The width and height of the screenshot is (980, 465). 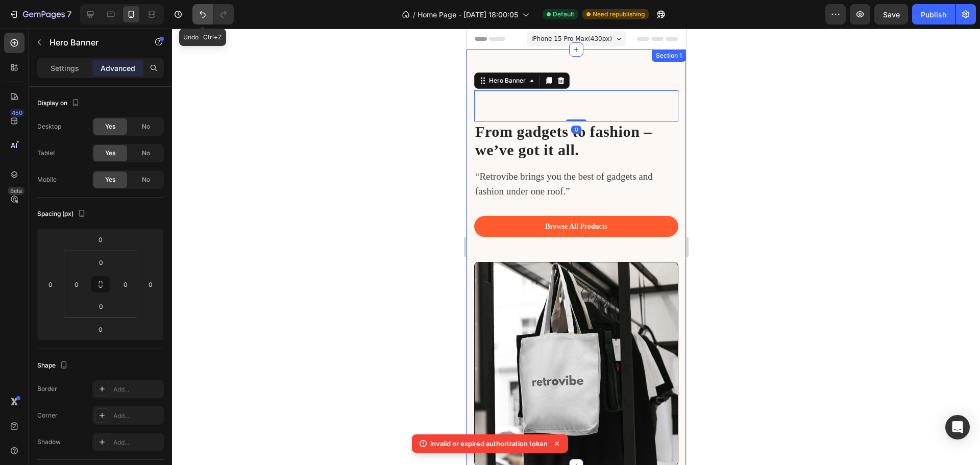 I want to click on div: Beta, so click(x=16, y=191).